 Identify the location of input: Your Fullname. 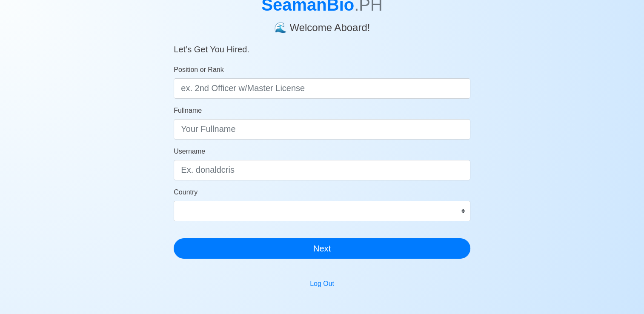
(322, 129).